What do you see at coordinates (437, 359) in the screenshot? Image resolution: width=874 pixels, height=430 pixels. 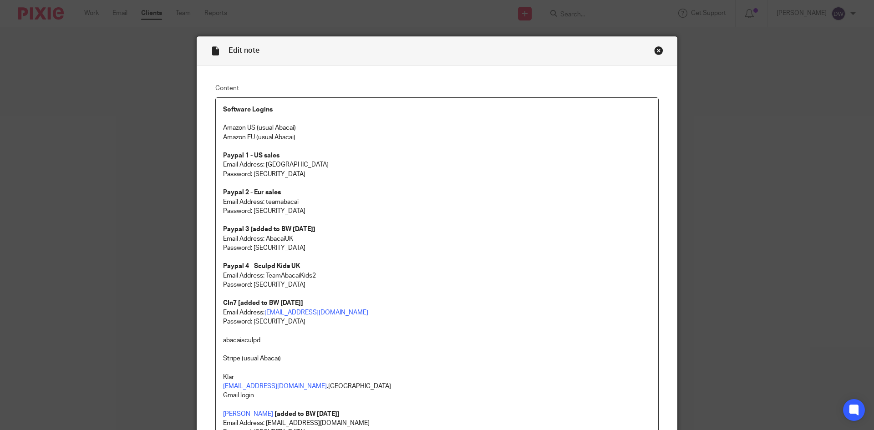 I see `p: Stripe (usual Abacai)` at bounding box center [437, 359].